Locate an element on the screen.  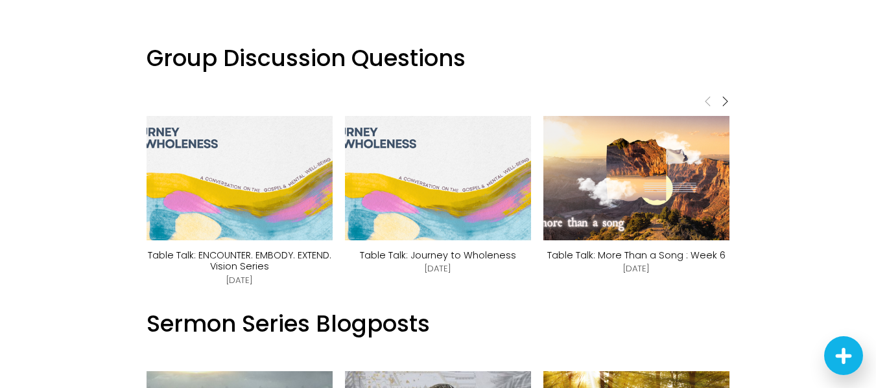
img: Table Talk: ENCOUNTER. EMBODY. EXTEND. Vision Series is located at coordinates (222, 178).